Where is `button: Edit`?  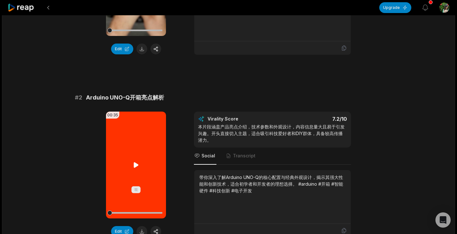 button: Edit is located at coordinates (122, 49).